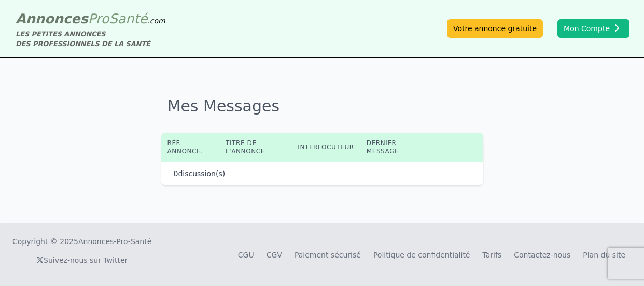 This screenshot has height=286, width=644. Describe the element at coordinates (128, 19) in the screenshot. I see `span: Santé` at that location.